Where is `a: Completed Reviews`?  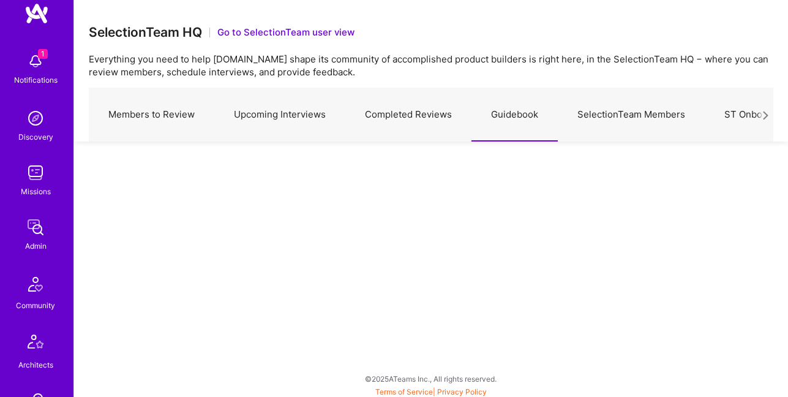 a: Completed Reviews is located at coordinates (408, 114).